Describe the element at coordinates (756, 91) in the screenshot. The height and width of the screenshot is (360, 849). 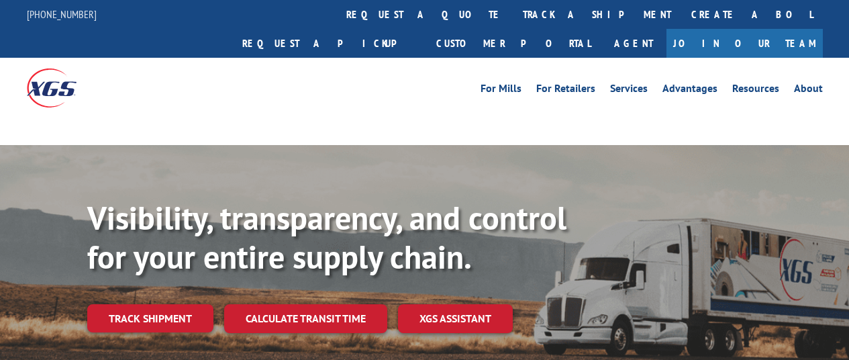
I see `a: Resources` at that location.